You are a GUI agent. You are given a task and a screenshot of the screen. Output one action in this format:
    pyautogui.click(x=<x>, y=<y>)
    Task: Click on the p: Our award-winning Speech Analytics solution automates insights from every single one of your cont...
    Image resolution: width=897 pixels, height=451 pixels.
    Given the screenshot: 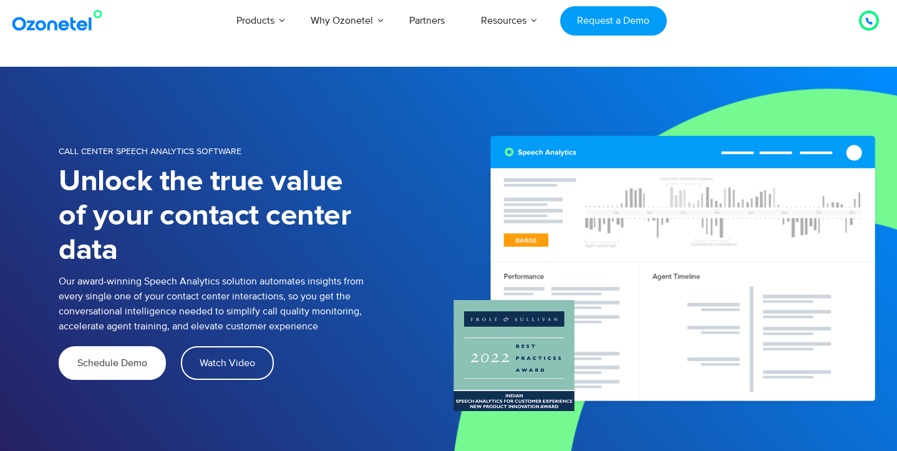 What is the action you would take?
    pyautogui.click(x=215, y=304)
    